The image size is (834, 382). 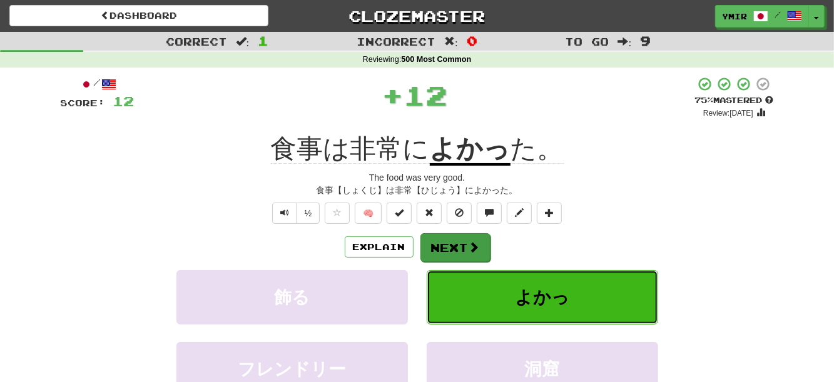 I want to click on strong: よかっ, so click(x=470, y=150).